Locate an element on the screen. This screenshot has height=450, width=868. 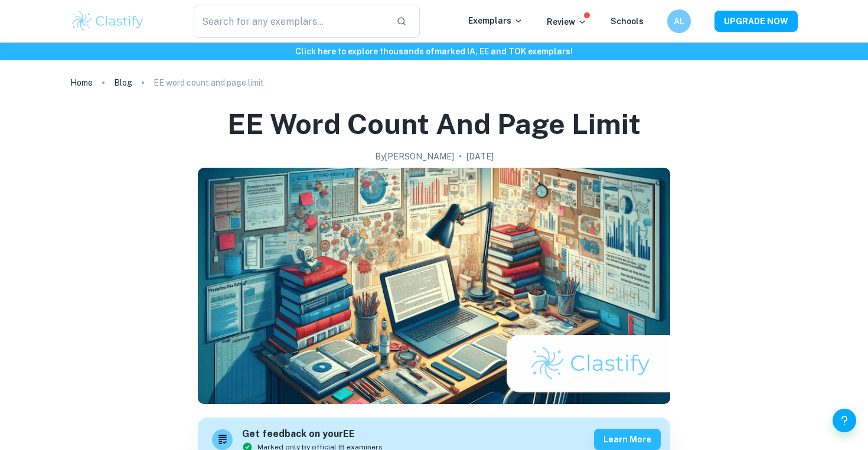
a: Blog is located at coordinates (122, 83).